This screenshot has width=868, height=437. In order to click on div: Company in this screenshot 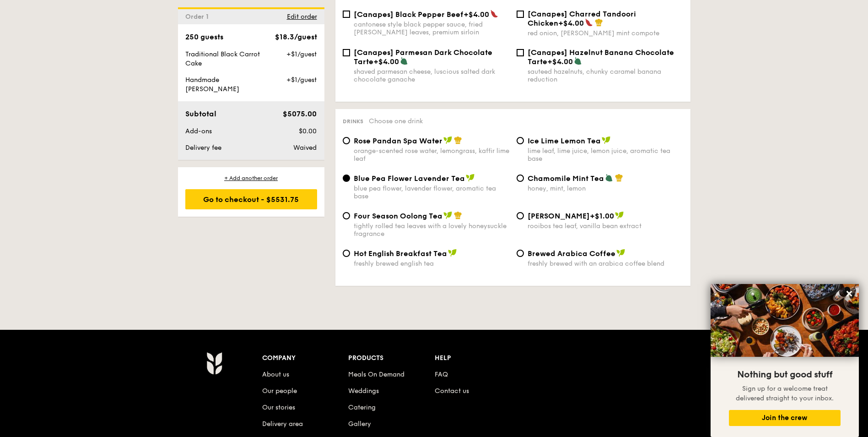, I will do `click(306, 358)`.